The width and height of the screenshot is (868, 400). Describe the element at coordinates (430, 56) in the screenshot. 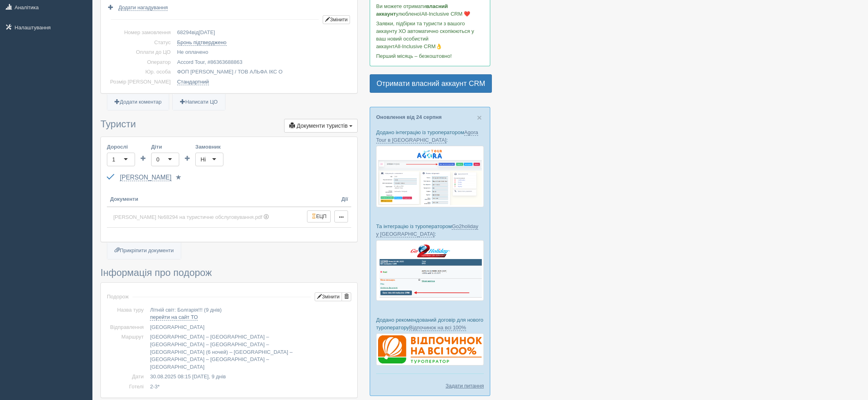

I see `p: Перший місяць – безкоштовно!` at that location.